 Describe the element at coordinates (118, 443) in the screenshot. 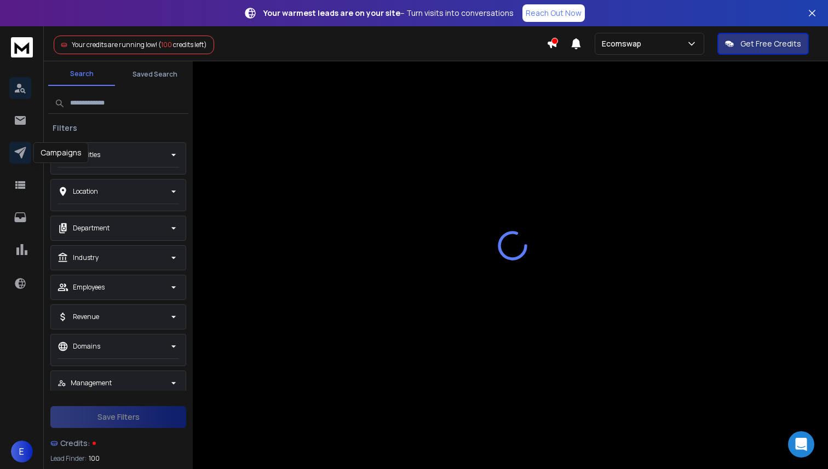

I see `a: Credits:` at that location.